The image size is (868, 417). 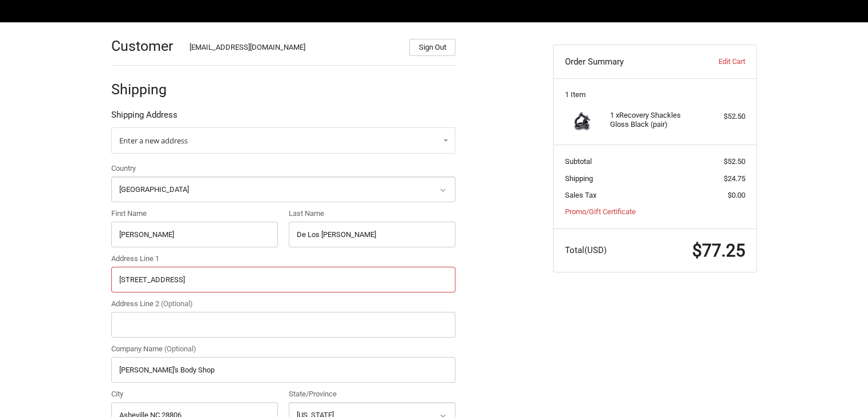 I want to click on a: Edit Cart, so click(x=716, y=62).